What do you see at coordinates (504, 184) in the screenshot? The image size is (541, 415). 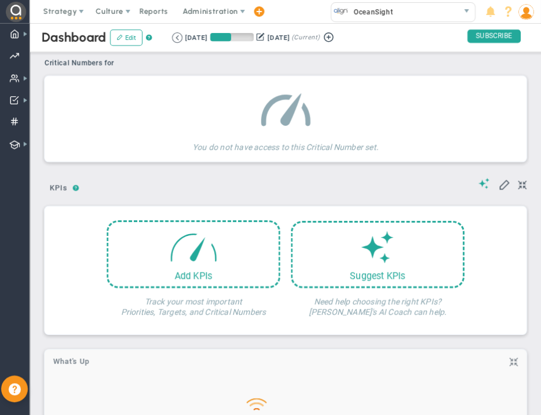 I see `span: Edit My KPIs` at bounding box center [504, 184].